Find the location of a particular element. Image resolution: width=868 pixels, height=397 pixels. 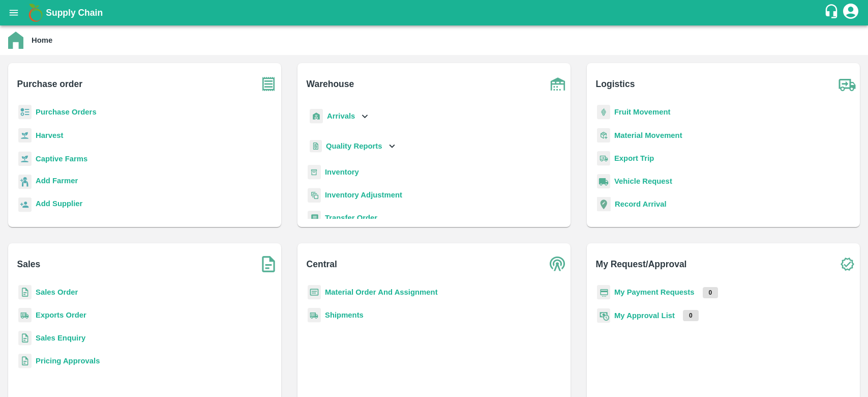

b: Inventory Adjustment is located at coordinates (364, 195).